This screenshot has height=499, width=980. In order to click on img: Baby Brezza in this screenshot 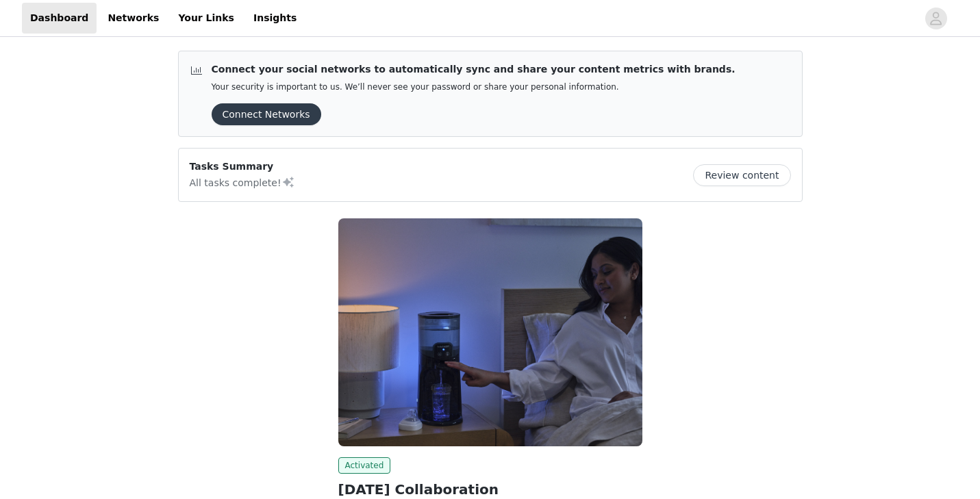, I will do `click(490, 332)`.